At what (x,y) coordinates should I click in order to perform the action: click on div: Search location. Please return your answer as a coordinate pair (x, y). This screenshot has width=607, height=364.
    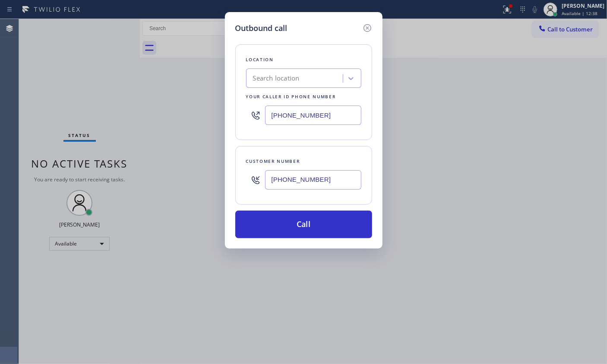
    Looking at the image, I should click on (277, 78).